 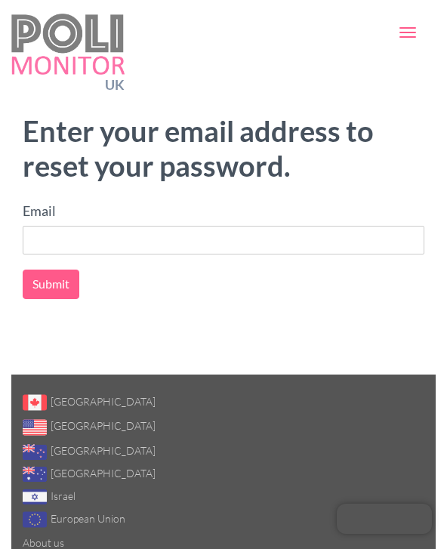 What do you see at coordinates (35, 427) in the screenshot?
I see `img: united-states.png` at bounding box center [35, 427].